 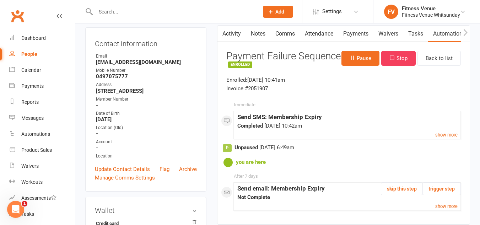 What do you see at coordinates (146, 70) in the screenshot?
I see `div: Mobile Number` at bounding box center [146, 70].